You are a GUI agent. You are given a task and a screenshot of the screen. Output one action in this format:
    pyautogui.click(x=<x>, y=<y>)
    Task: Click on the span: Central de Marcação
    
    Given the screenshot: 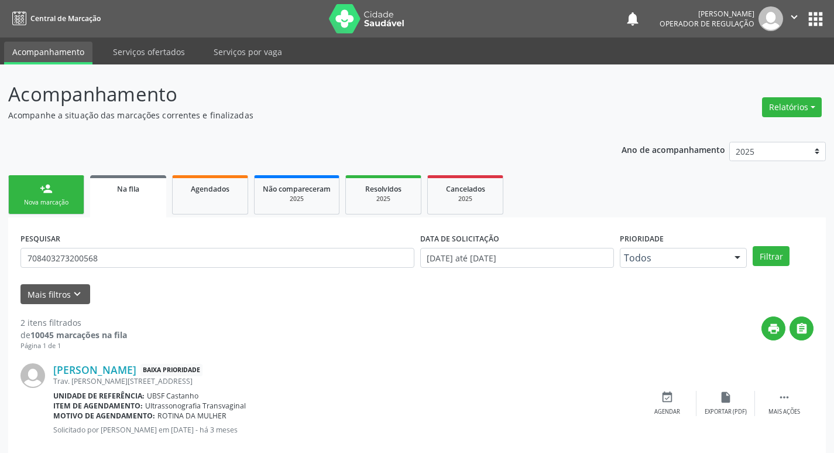 What is the action you would take?
    pyautogui.click(x=66, y=18)
    